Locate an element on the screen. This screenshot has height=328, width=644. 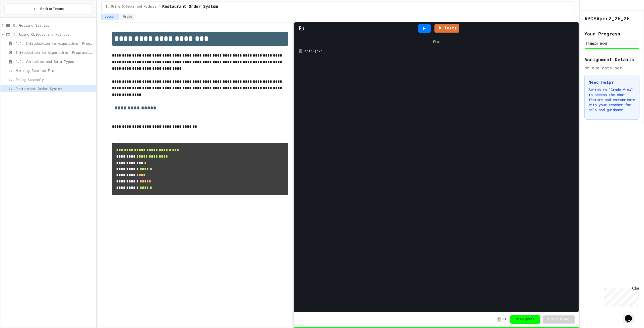
h1: APCSAper2_25_26 is located at coordinates (607, 18).